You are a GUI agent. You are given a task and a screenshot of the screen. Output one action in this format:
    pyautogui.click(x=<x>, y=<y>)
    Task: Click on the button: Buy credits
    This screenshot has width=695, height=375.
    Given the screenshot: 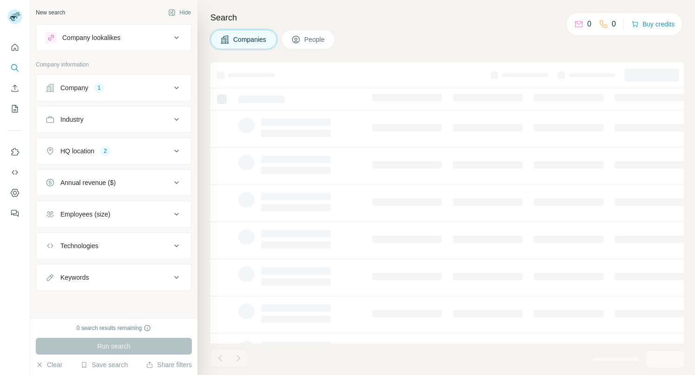 What is the action you would take?
    pyautogui.click(x=653, y=24)
    